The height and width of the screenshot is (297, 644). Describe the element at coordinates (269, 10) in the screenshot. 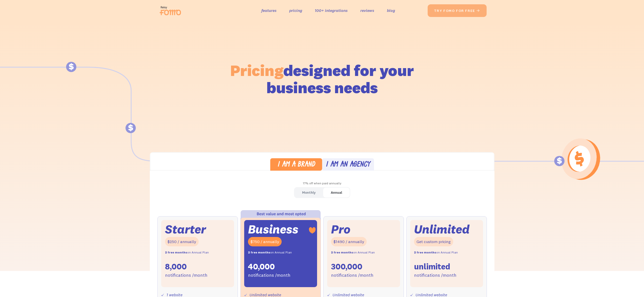

I see `a: features` at that location.